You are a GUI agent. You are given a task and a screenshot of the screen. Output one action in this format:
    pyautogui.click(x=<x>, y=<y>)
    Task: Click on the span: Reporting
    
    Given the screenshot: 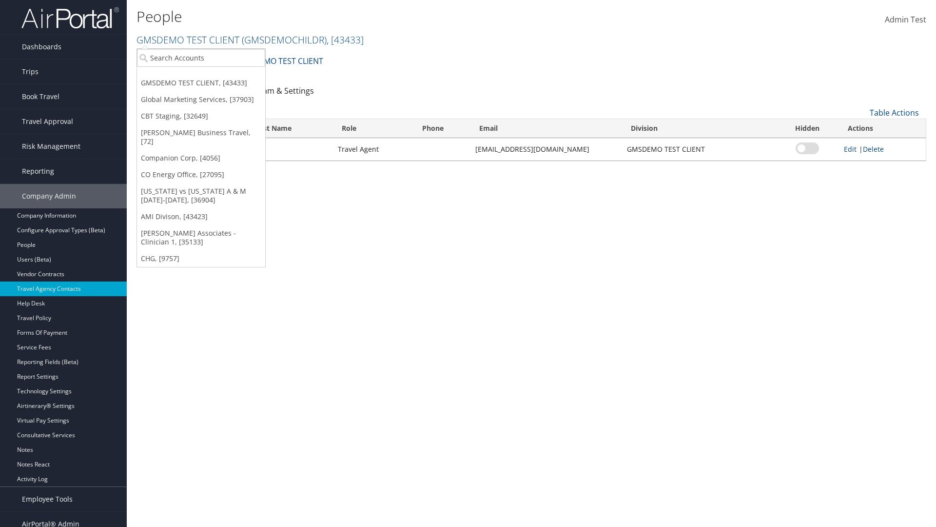 What is the action you would take?
    pyautogui.click(x=38, y=171)
    